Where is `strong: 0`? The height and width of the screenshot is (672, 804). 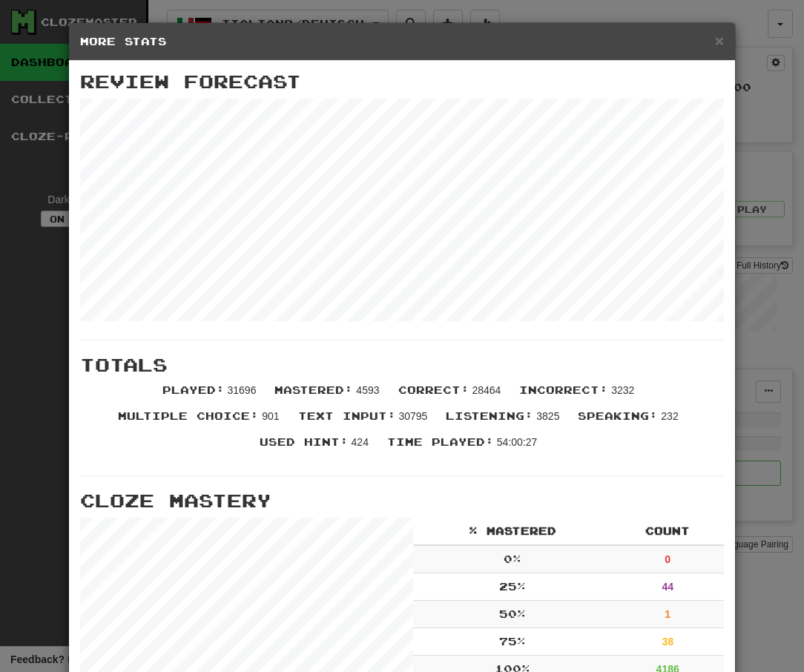 strong: 0 is located at coordinates (667, 559).